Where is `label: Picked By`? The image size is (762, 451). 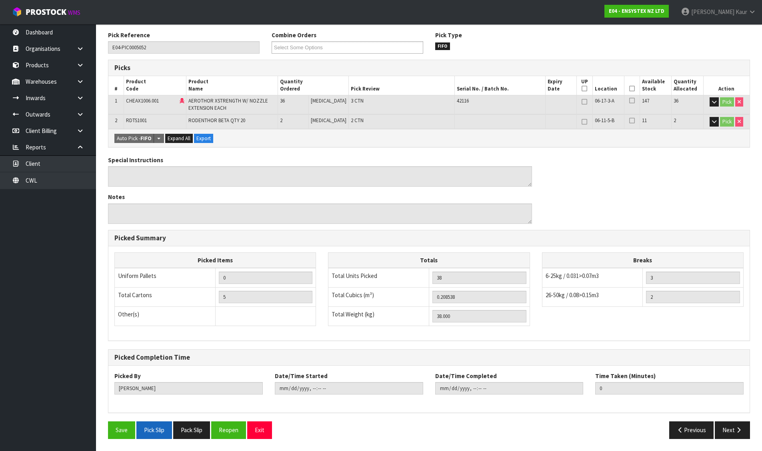
label: Picked By is located at coordinates (128, 375).